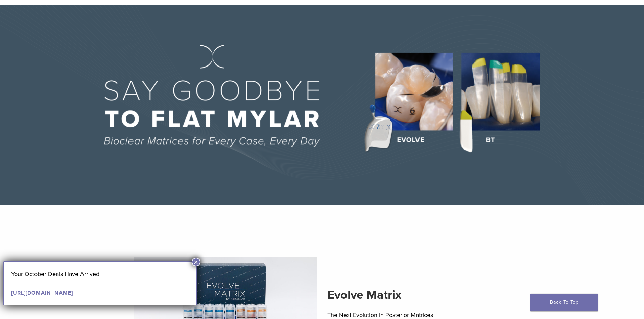  I want to click on button: Close, so click(196, 262).